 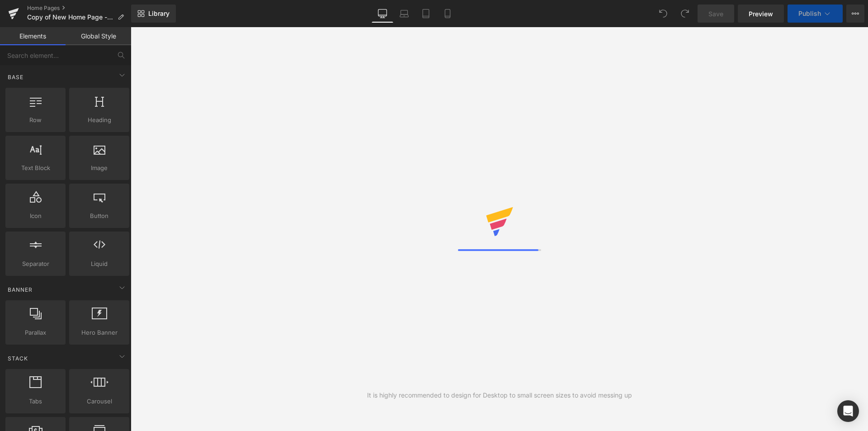 What do you see at coordinates (848, 411) in the screenshot?
I see `div: Open Intercom Messenger` at bounding box center [848, 411].